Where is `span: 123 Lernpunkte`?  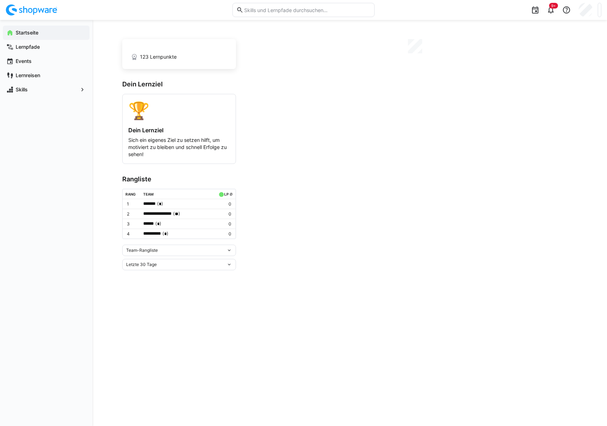
span: 123 Lernpunkte is located at coordinates (158, 57).